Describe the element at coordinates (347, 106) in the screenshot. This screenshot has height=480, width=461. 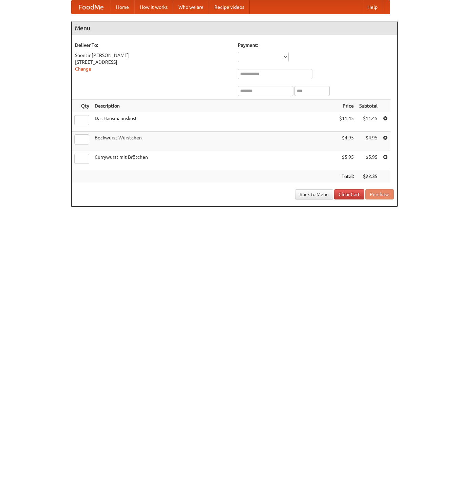
I see `th: Price` at that location.